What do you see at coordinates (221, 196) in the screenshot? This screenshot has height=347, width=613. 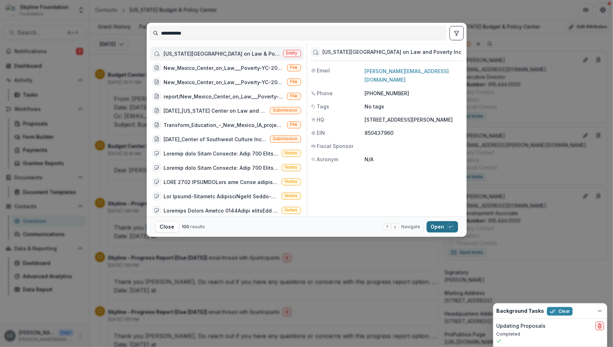 I see `div: Lor Ipsumd-Sitametc AdipisciNgelit Seddo-Eiusmodt in Utlabore EtdoloremAgnaal-EnimadminImvenia:65...` at bounding box center [221, 196].